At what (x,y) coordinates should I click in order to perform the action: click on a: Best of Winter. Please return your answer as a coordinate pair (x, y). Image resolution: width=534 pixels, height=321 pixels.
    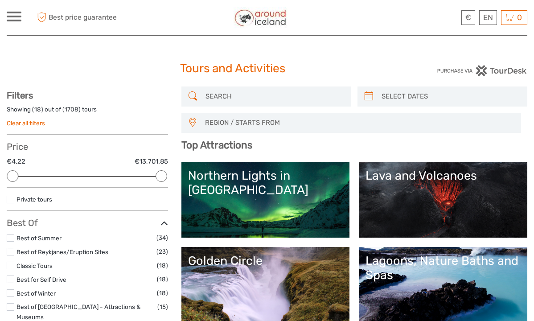
    Looking at the image, I should click on (36, 293).